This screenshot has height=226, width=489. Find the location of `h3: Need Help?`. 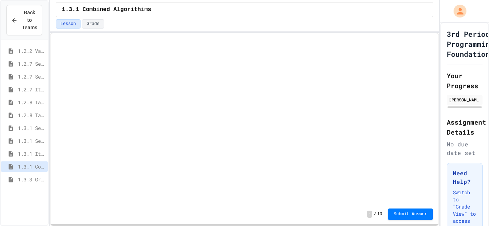

h3: Need Help? is located at coordinates (464, 178).